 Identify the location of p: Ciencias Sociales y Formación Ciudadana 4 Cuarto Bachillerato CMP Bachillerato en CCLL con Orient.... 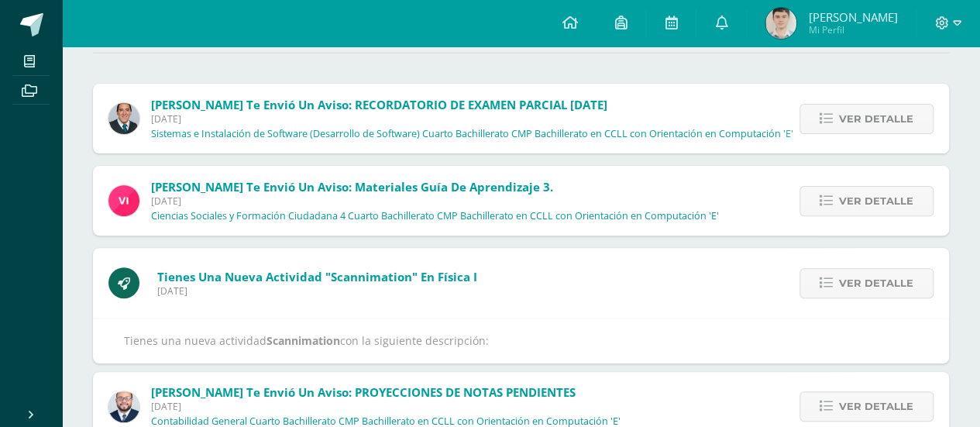
(435, 217).